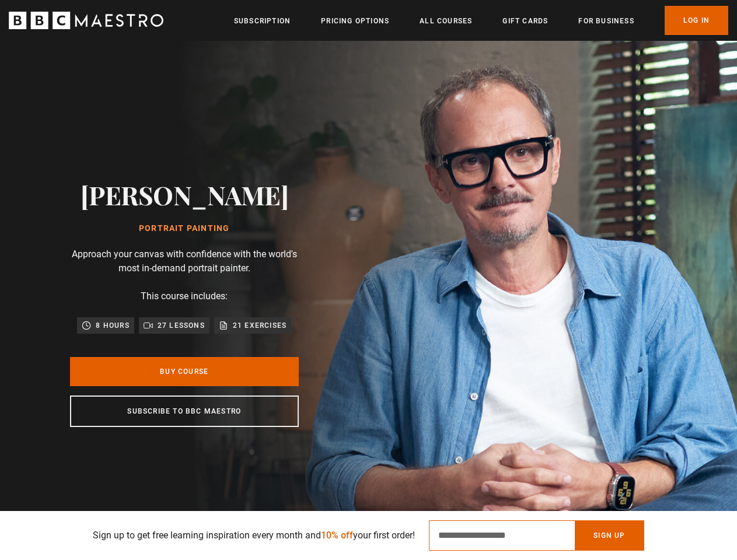 The width and height of the screenshot is (737, 560). I want to click on p: 8 hours, so click(112, 325).